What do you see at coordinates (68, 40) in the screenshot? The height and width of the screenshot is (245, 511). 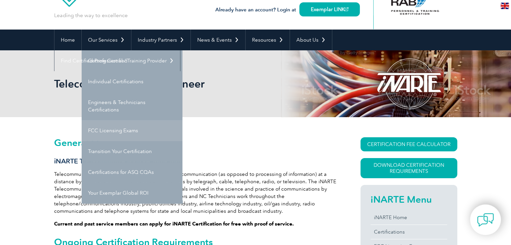 I see `a: Home` at bounding box center [68, 40].